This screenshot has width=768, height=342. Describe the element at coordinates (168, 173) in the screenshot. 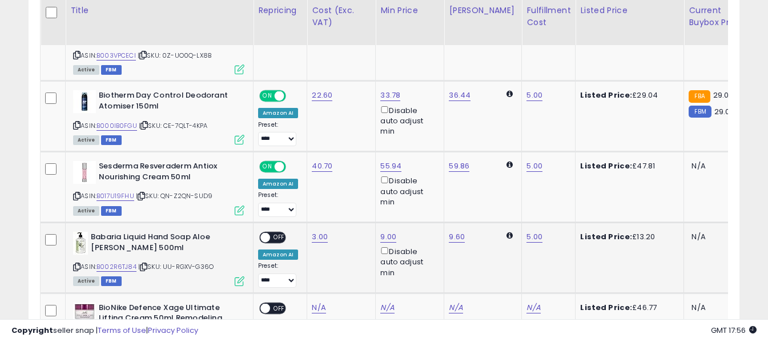

I see `b: Sesderma Resveraderm Antiox Nourishing Cream 50ml` at that location.